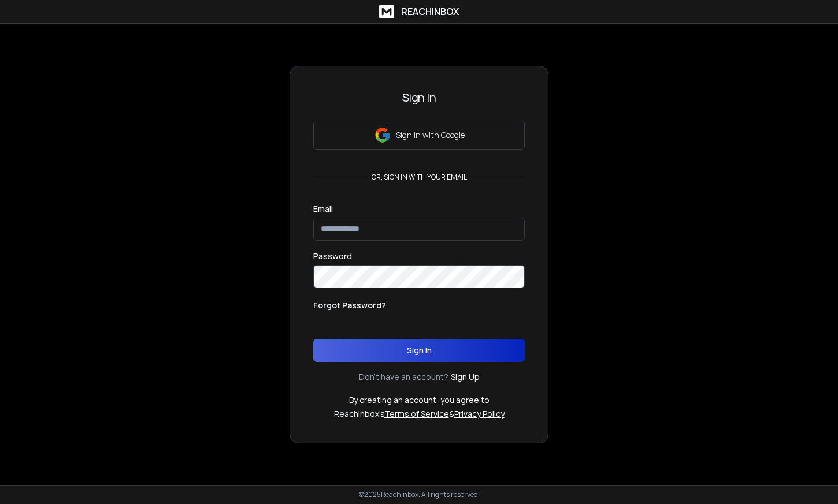  Describe the element at coordinates (419, 135) in the screenshot. I see `button: Sign in with Google` at that location.